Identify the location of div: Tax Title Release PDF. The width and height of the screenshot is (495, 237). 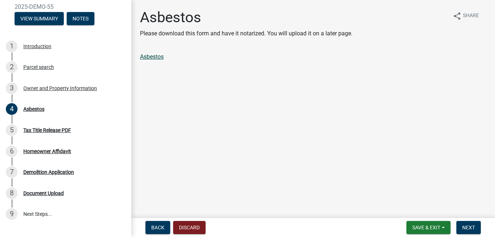
(47, 130).